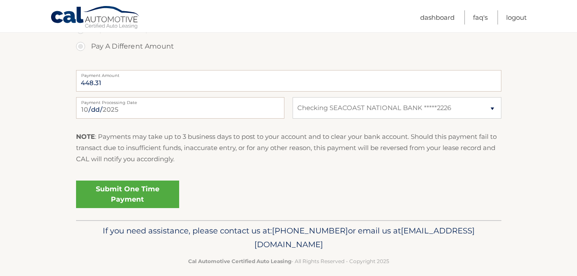  I want to click on a: Submit One Time Payment, so click(128, 194).